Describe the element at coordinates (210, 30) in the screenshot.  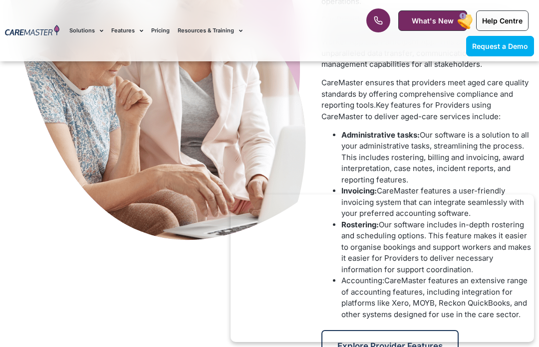
I see `a: Resources & Training` at that location.